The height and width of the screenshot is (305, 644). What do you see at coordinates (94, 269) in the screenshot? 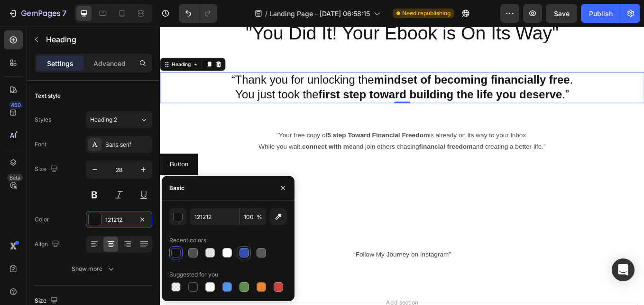
I see `button: Show more` at bounding box center [94, 269].